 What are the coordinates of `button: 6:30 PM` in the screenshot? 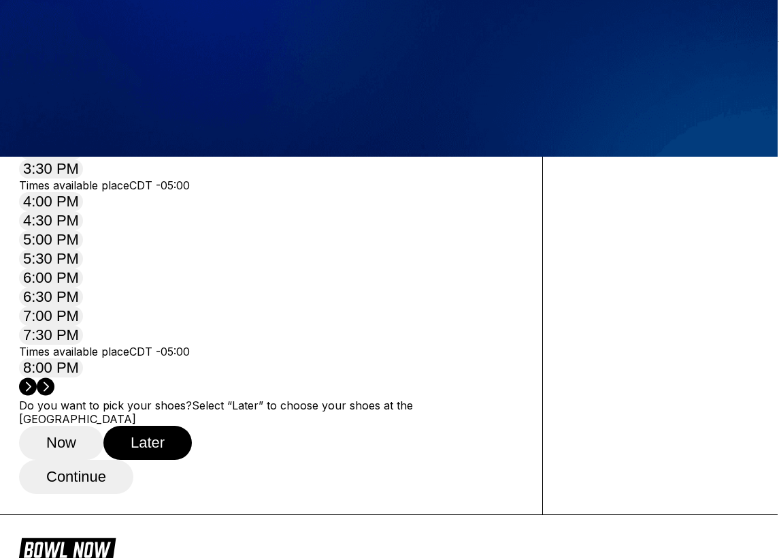 It's located at (51, 297).